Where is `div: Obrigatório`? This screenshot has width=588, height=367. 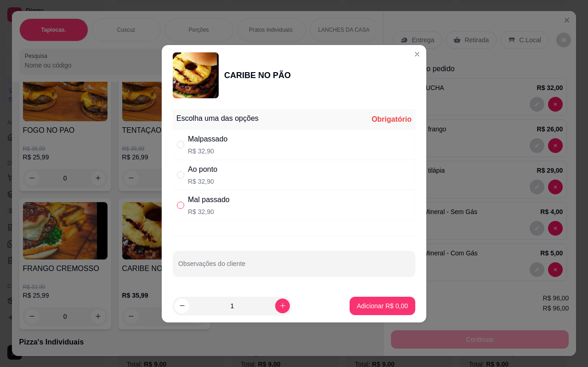
div: Obrigatório is located at coordinates (392, 119).